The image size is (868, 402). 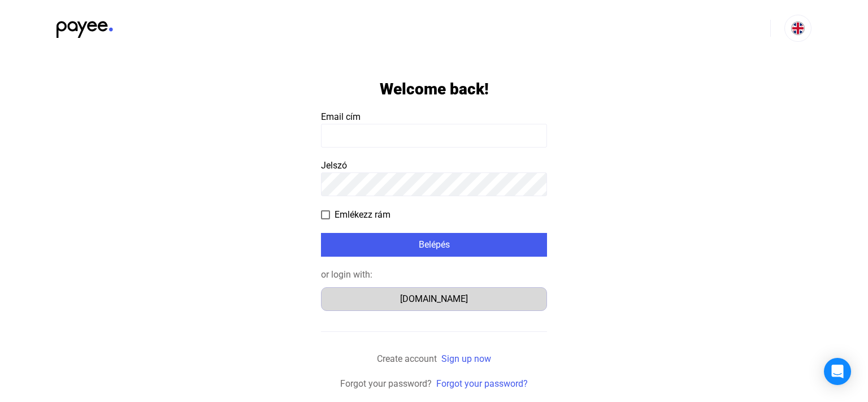 What do you see at coordinates (466, 359) in the screenshot?
I see `a: Sign up now` at bounding box center [466, 359].